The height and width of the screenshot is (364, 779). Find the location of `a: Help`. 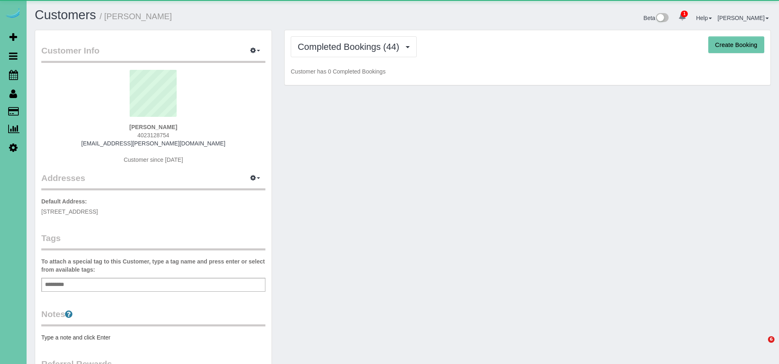

a: Help is located at coordinates (704, 18).